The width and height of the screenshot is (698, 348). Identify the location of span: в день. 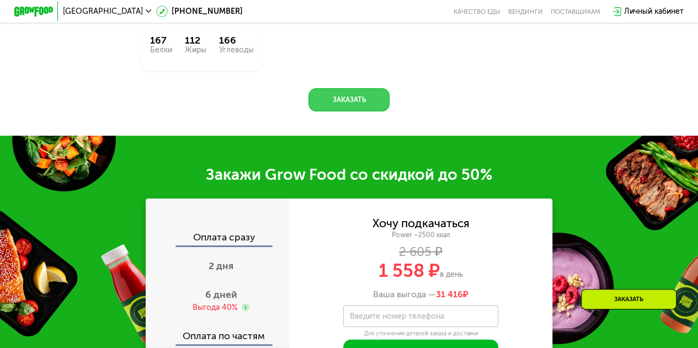
(452, 274).